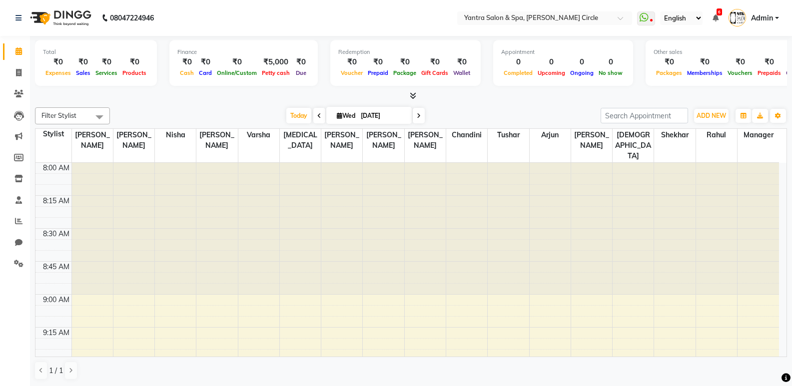 The width and height of the screenshot is (792, 386). Describe the element at coordinates (106, 73) in the screenshot. I see `span: Services` at that location.